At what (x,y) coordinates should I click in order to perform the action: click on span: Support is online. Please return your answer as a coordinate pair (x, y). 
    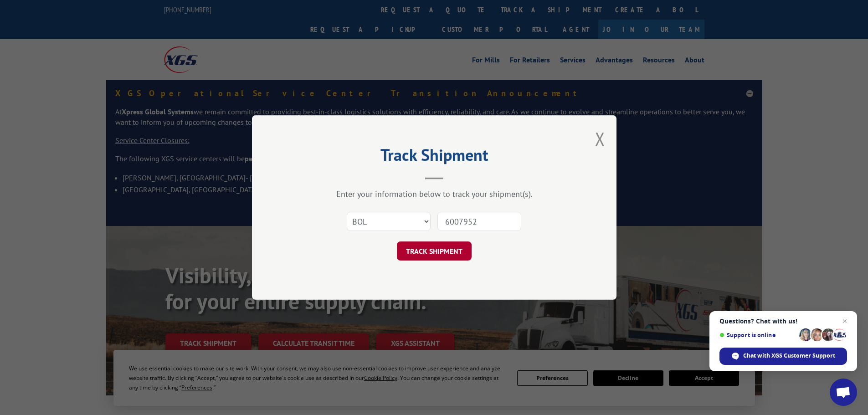
    Looking at the image, I should click on (758, 335).